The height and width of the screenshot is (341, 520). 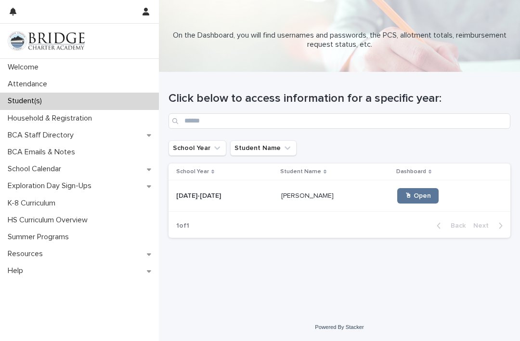 What do you see at coordinates (301, 171) in the screenshot?
I see `p: Student Name` at bounding box center [301, 171].